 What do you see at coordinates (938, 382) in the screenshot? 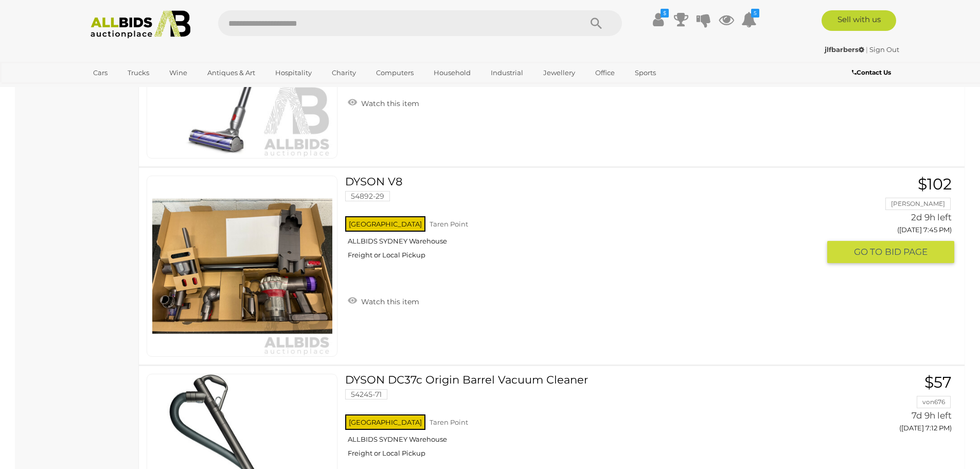
I see `span: $57` at bounding box center [938, 382].